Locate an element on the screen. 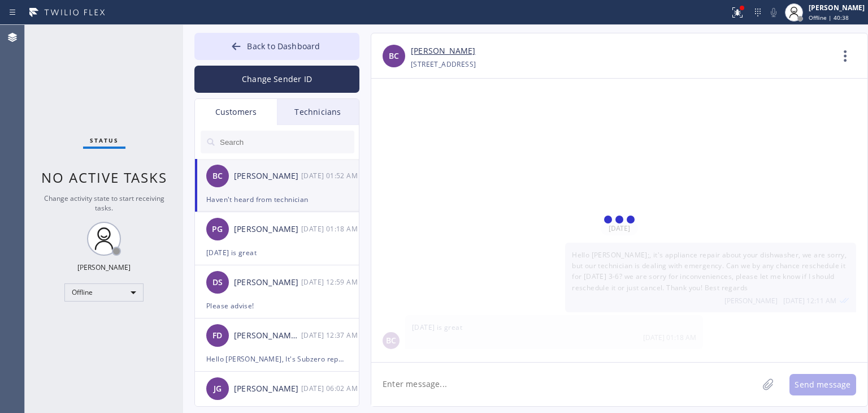 This screenshot has height=413, width=868. span: Offline | 40:38 is located at coordinates (829, 18).